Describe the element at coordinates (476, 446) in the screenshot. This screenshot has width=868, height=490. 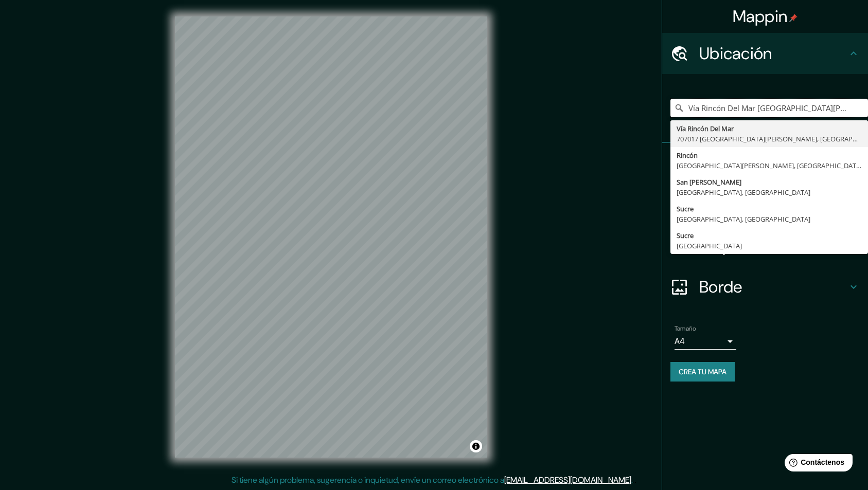
I see `button: Activar o desactivar atribución` at that location.